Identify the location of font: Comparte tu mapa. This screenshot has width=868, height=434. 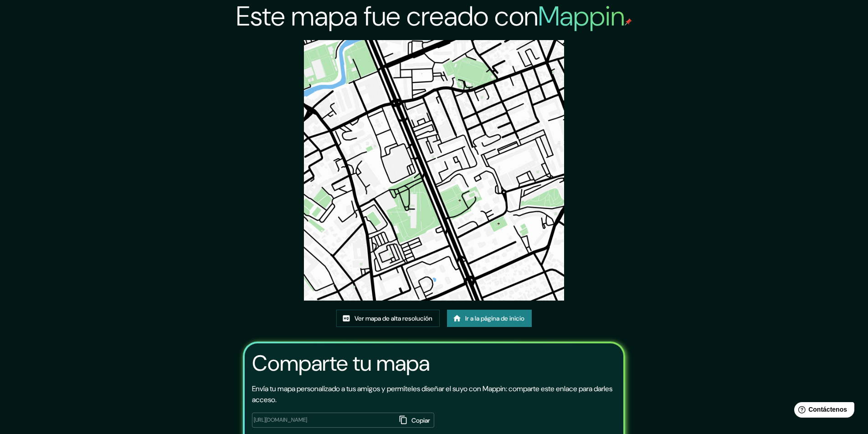
(340, 363).